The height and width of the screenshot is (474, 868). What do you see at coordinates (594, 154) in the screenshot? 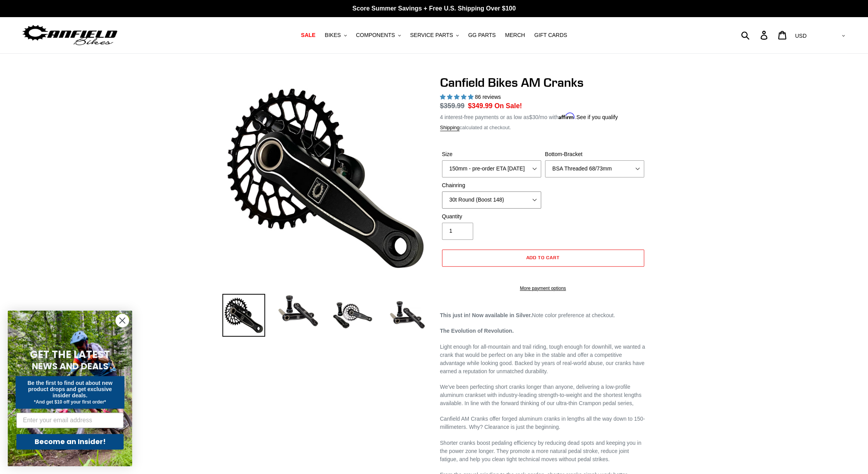
I see `label: Bottom-Bracket` at bounding box center [594, 154].